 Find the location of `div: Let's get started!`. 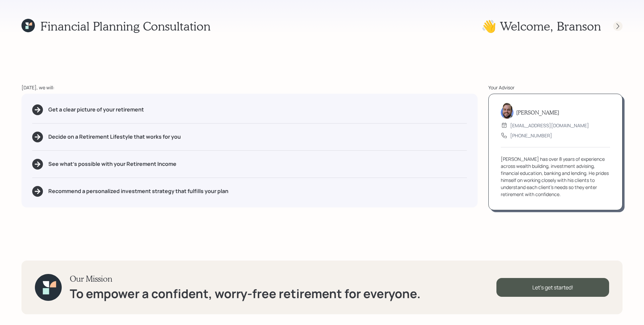

div: Let's get started! is located at coordinates (553, 287).